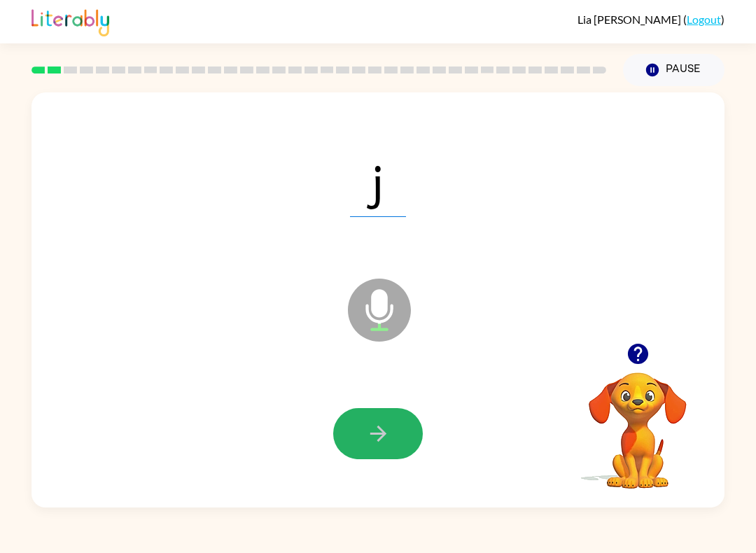 The height and width of the screenshot is (553, 756). Describe the element at coordinates (638, 420) in the screenshot. I see `video: Your browser must support playing .mp4 files to use Literably. Please try using another browser.` at that location.